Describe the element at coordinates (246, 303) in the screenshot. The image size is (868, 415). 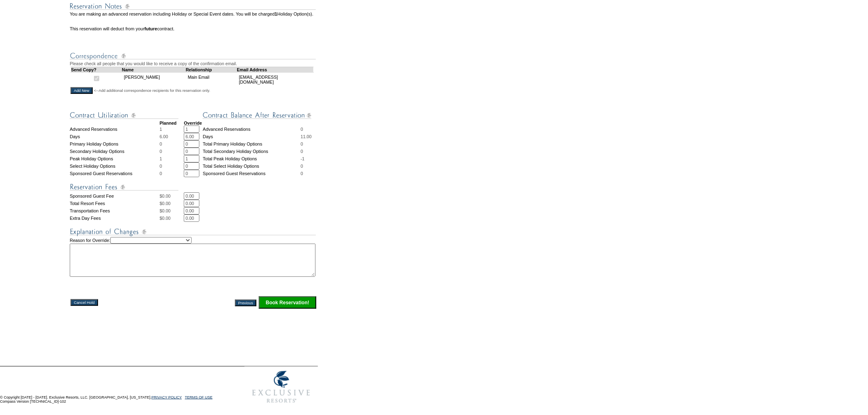
I see `input: Previous` at that location.